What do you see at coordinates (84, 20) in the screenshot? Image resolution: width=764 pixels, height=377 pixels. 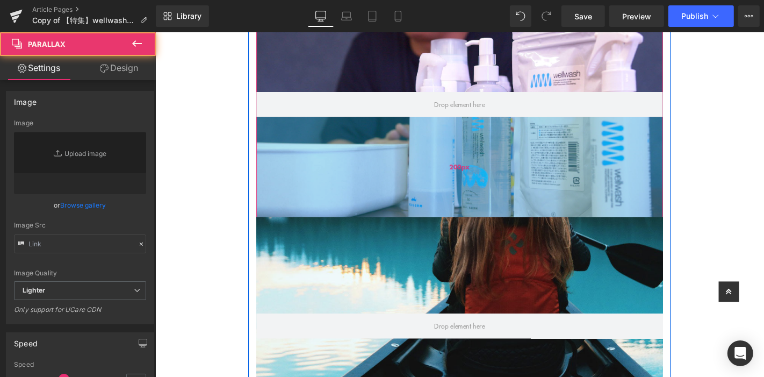 I see `span: Copy of 【特集】wellwashｇｇｇ` at bounding box center [84, 20].